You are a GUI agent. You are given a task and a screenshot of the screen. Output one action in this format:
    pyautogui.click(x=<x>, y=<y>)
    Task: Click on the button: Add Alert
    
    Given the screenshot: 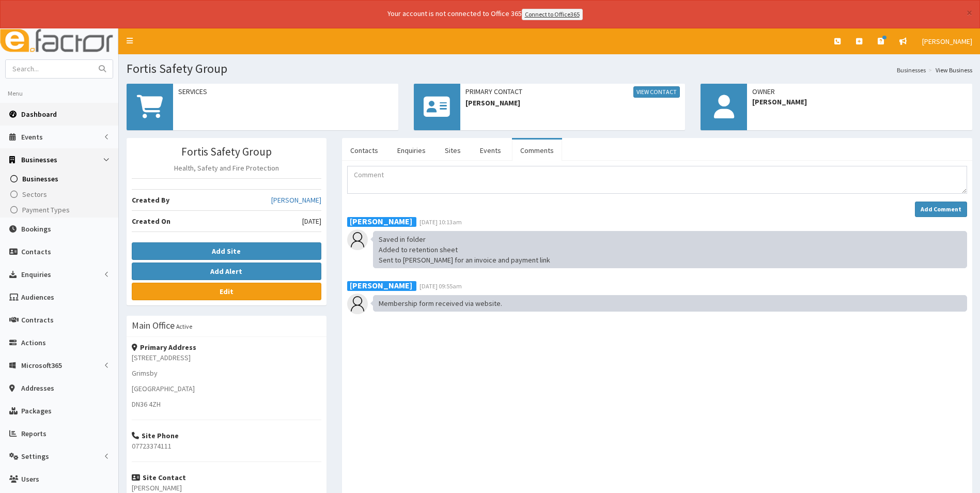 What is the action you would take?
    pyautogui.click(x=226, y=271)
    